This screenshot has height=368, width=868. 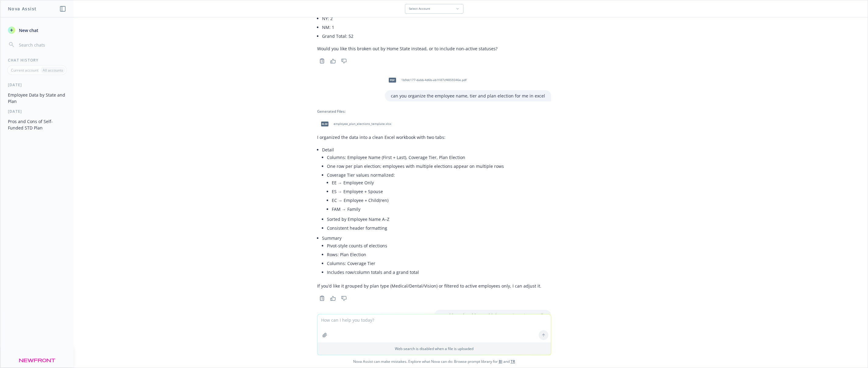 I want to click on p: Detail, so click(x=432, y=149).